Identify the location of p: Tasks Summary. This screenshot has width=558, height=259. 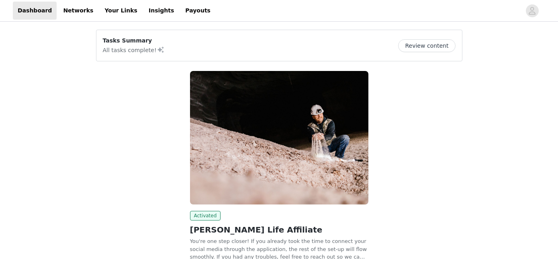
(134, 41).